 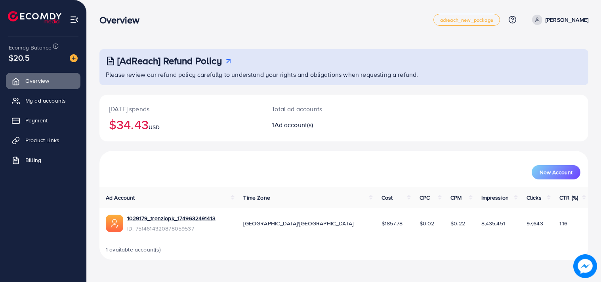 I want to click on img: logo, so click(x=34, y=17).